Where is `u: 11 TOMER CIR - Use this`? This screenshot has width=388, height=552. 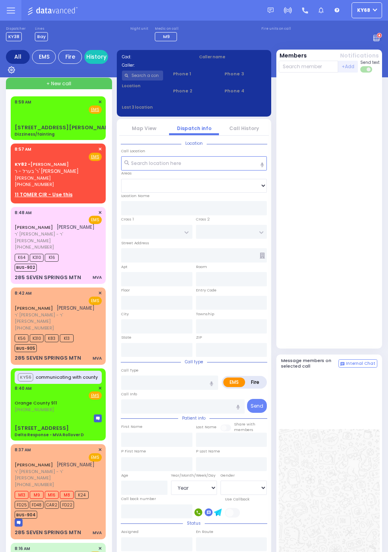 u: 11 TOMER CIR - Use this is located at coordinates (44, 194).